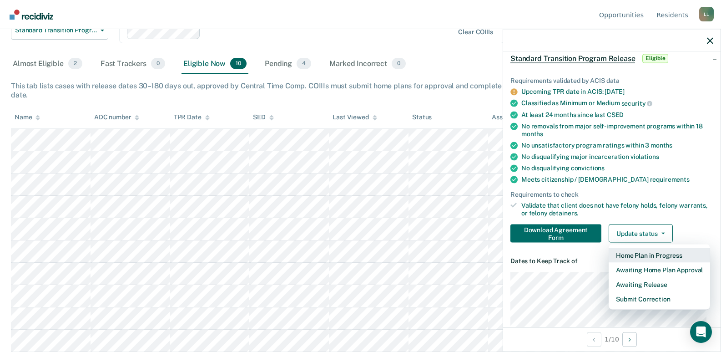 The image size is (721, 352). I want to click on div: Almost Eligible, so click(47, 64).